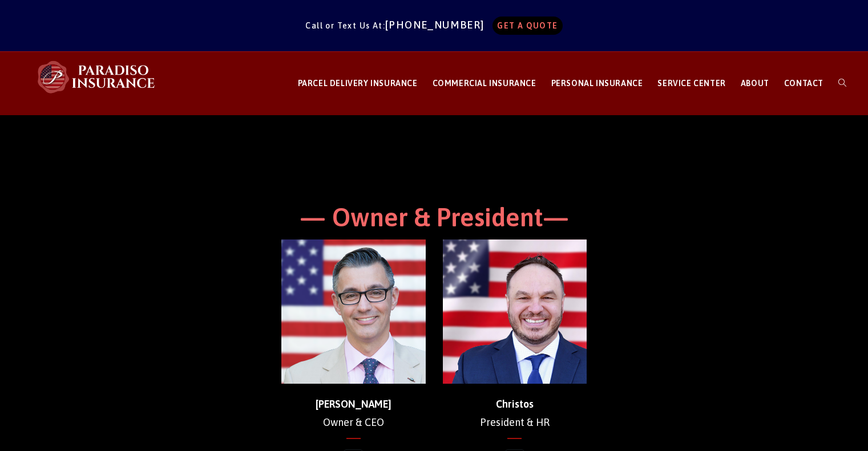 The height and width of the screenshot is (451, 868). What do you see at coordinates (358, 83) in the screenshot?
I see `a: PARCEL DELIVERY INSURANCE` at bounding box center [358, 83].